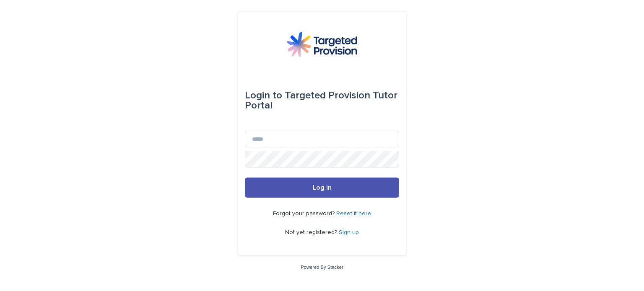 The image size is (644, 291). I want to click on a: Reset it here, so click(354, 214).